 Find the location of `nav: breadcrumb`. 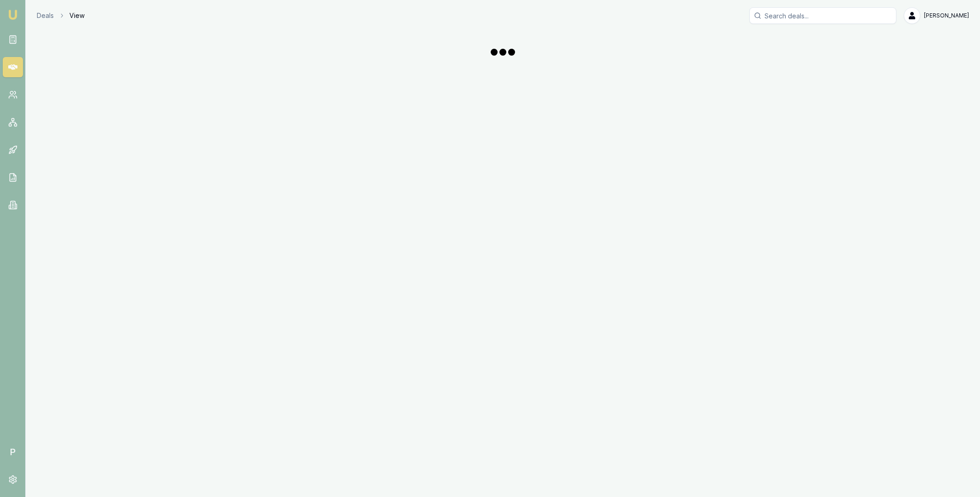

nav: breadcrumb is located at coordinates (61, 16).